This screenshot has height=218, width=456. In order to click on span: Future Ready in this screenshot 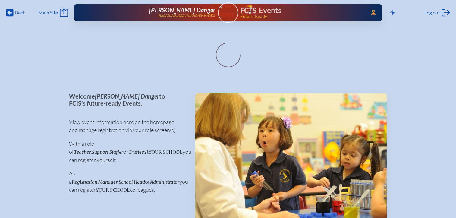, I will do `click(301, 17)`.